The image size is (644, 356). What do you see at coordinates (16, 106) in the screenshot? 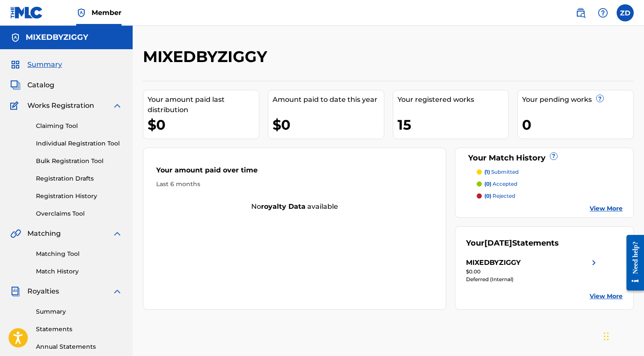
I see `img: Works Registration` at bounding box center [16, 106].